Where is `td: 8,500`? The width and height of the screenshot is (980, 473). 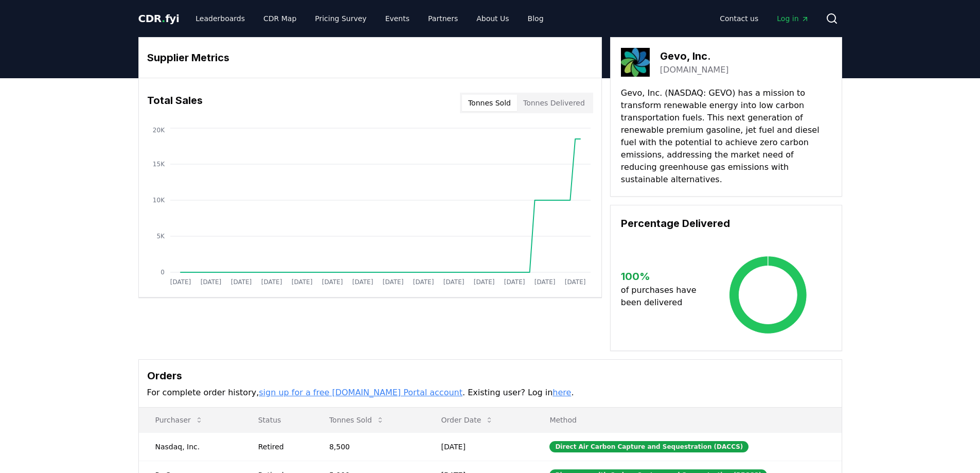
td: 8,500 is located at coordinates (369, 446).